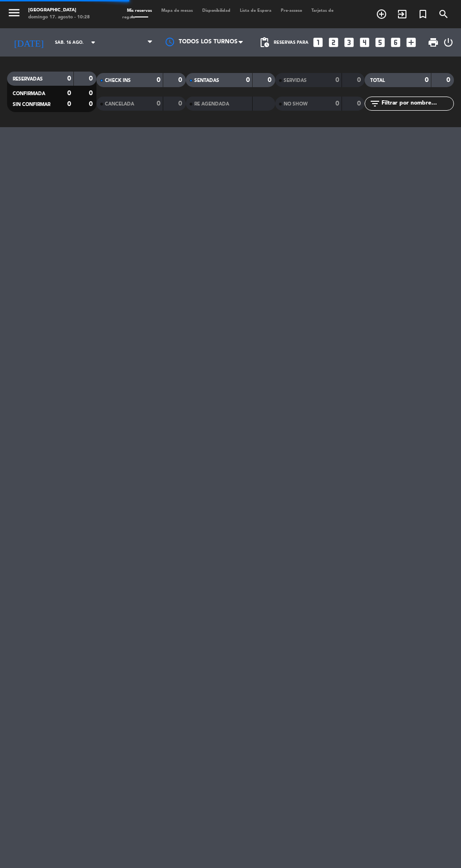 The image size is (461, 868). Describe the element at coordinates (212, 104) in the screenshot. I see `span: RE AGENDADA` at that location.